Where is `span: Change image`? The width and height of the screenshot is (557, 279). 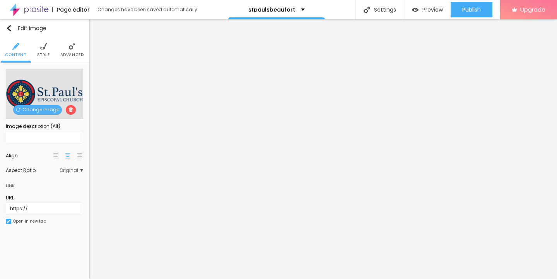 span: Change image is located at coordinates (38, 110).